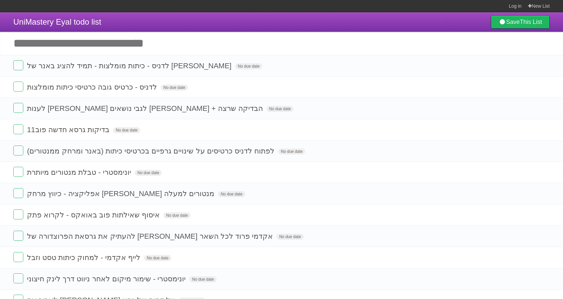 The width and height of the screenshot is (563, 299). What do you see at coordinates (85, 257) in the screenshot?
I see `span: לייף אקדמי - למחוק כיתות טסט וזבל` at bounding box center [85, 257].